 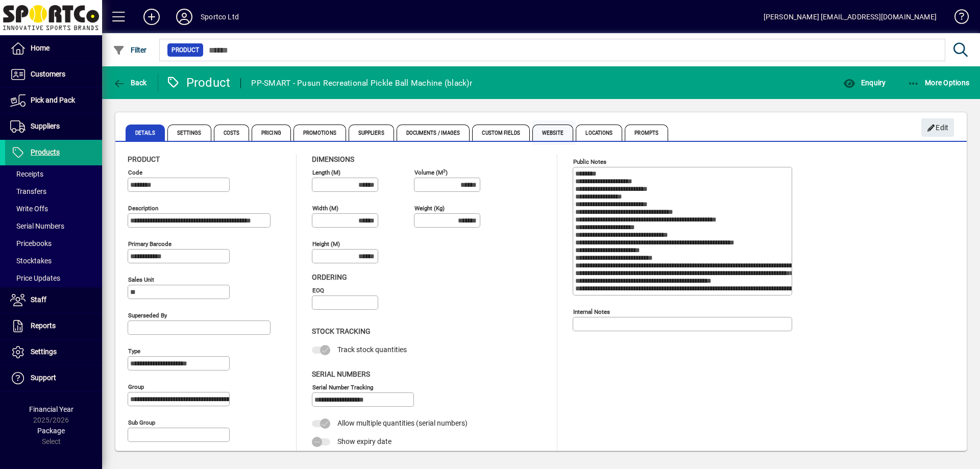 I want to click on button: Back, so click(x=130, y=82).